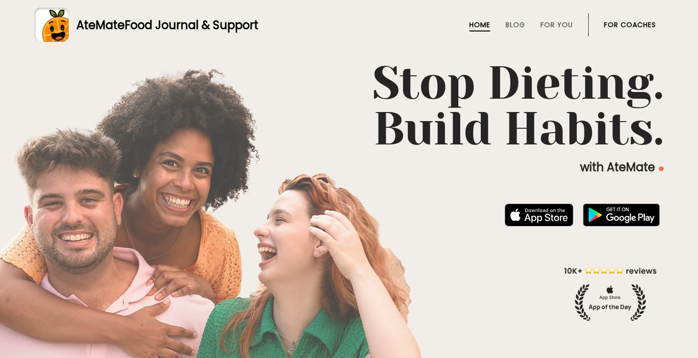  What do you see at coordinates (480, 25) in the screenshot?
I see `a: Home` at bounding box center [480, 25].